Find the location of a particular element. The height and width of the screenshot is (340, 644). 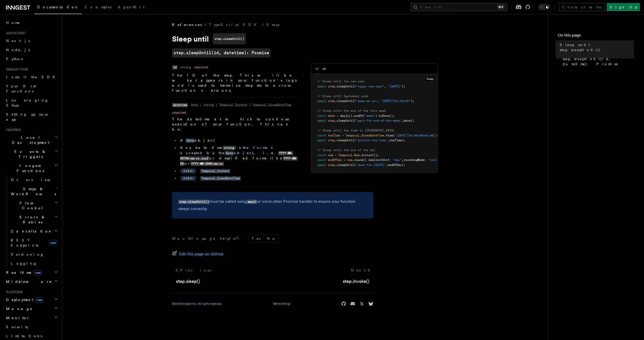

a: AgentKit is located at coordinates (131, 8).